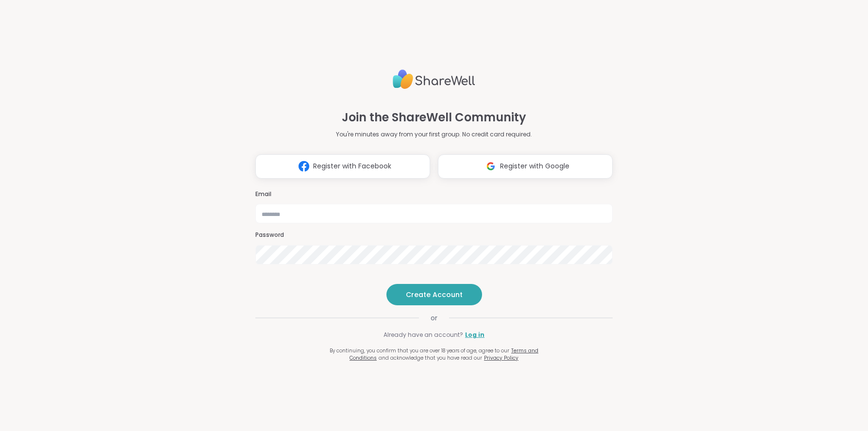 This screenshot has width=868, height=431. Describe the element at coordinates (525, 166) in the screenshot. I see `button: Register with Google` at that location.